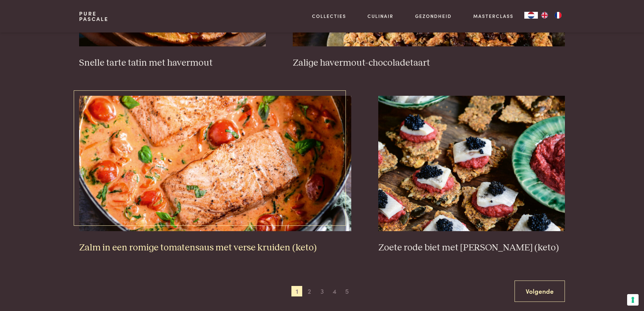 This screenshot has height=311, width=644. I want to click on a: Gezondheid, so click(433, 16).